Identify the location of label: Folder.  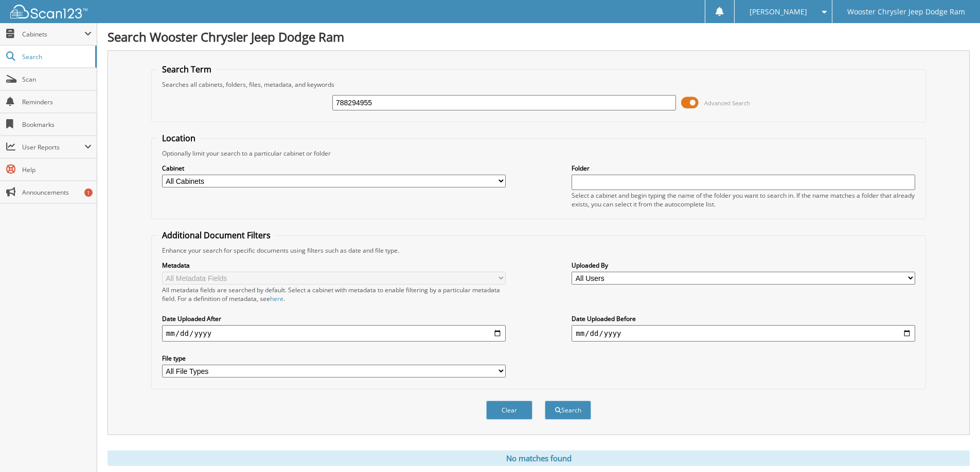
(743, 168).